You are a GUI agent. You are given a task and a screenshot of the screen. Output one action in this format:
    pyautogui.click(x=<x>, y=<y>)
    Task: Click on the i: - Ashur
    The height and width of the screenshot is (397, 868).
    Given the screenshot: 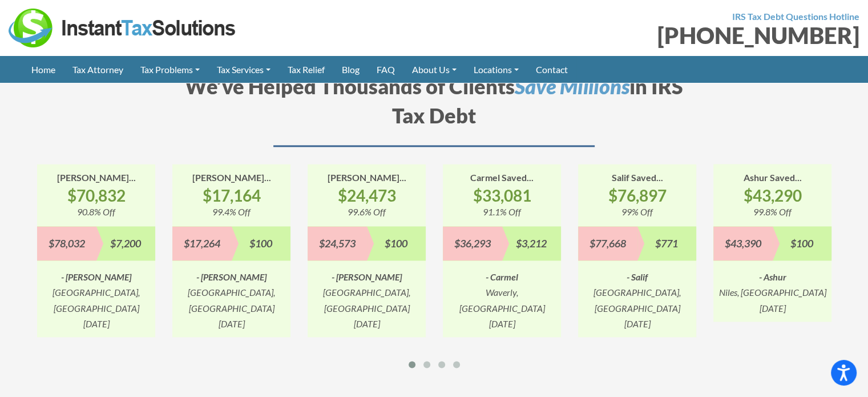 What is the action you would take?
    pyautogui.click(x=773, y=276)
    